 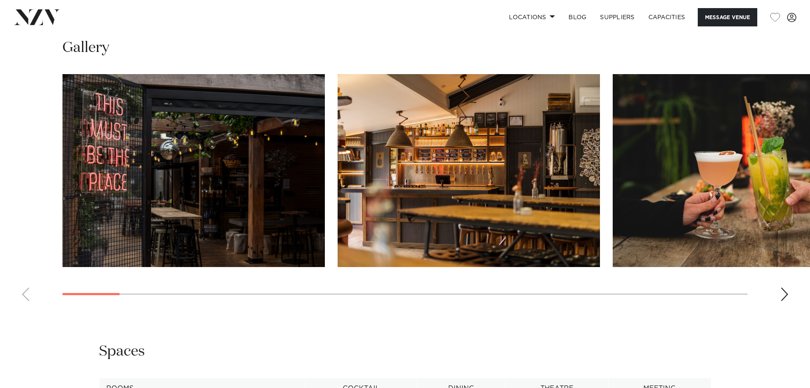 I want to click on button: Message Venue, so click(x=728, y=17).